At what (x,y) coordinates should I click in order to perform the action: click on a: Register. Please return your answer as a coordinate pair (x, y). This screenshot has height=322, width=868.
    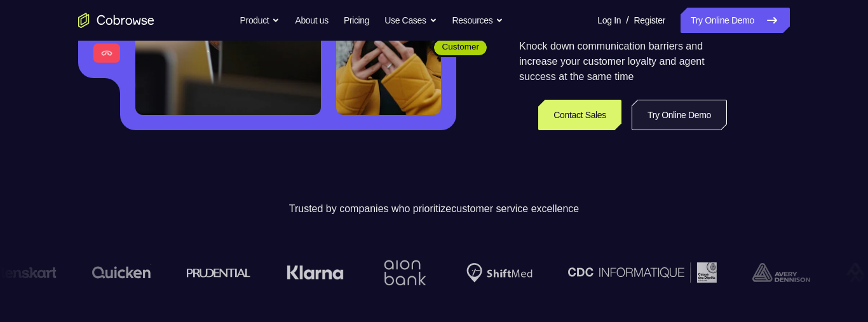
    Looking at the image, I should click on (649, 20).